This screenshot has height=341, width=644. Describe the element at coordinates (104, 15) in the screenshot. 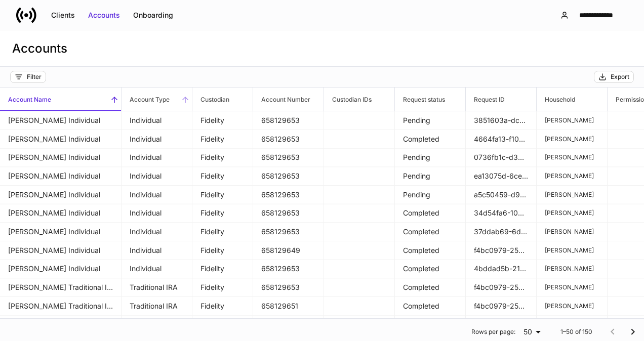

I see `button: Accounts` at that location.